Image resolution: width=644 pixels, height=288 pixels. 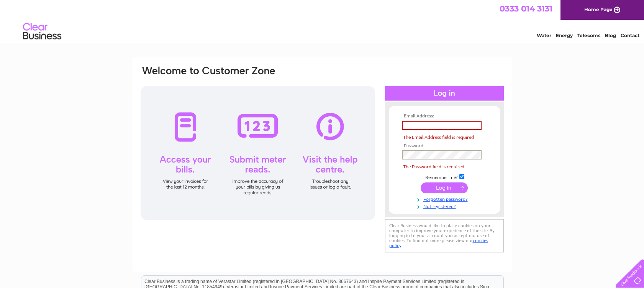 I want to click on th: Email Address:, so click(x=444, y=116).